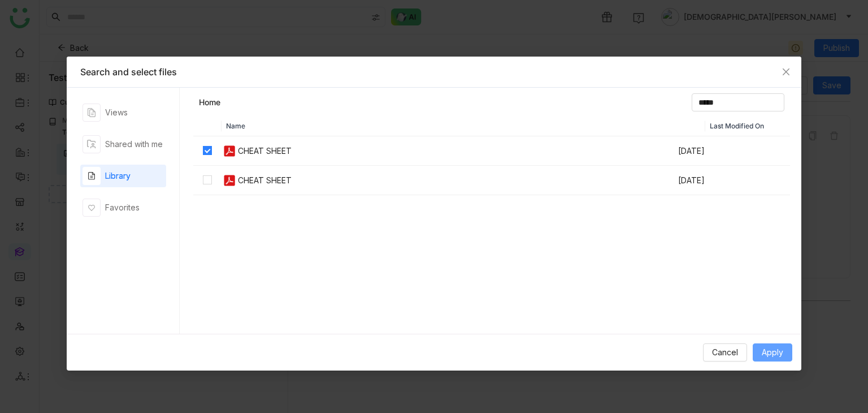 Image resolution: width=868 pixels, height=413 pixels. What do you see at coordinates (747, 126) in the screenshot?
I see `th: Last Modified On` at bounding box center [747, 126].